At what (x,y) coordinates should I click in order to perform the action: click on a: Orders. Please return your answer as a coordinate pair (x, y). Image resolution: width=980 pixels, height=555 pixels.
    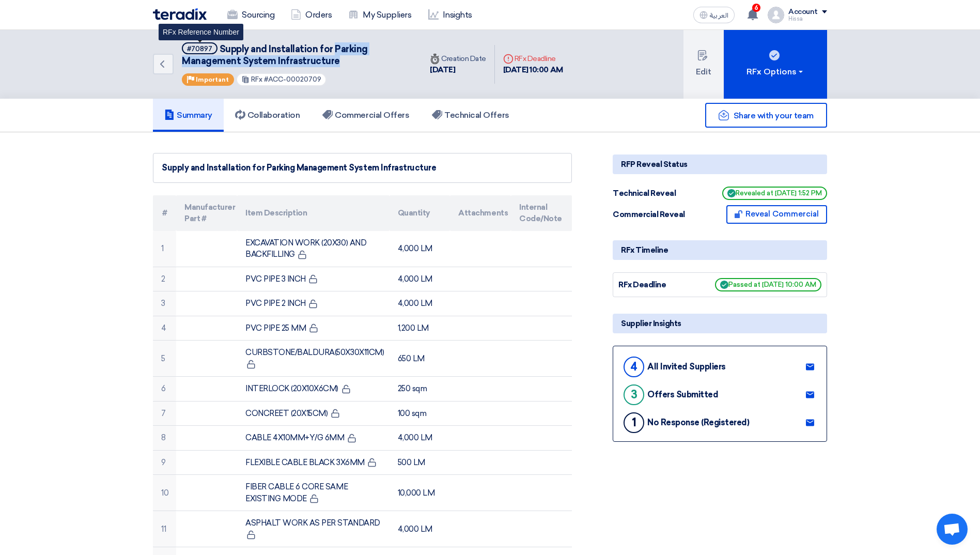
    Looking at the image, I should click on (311, 15).